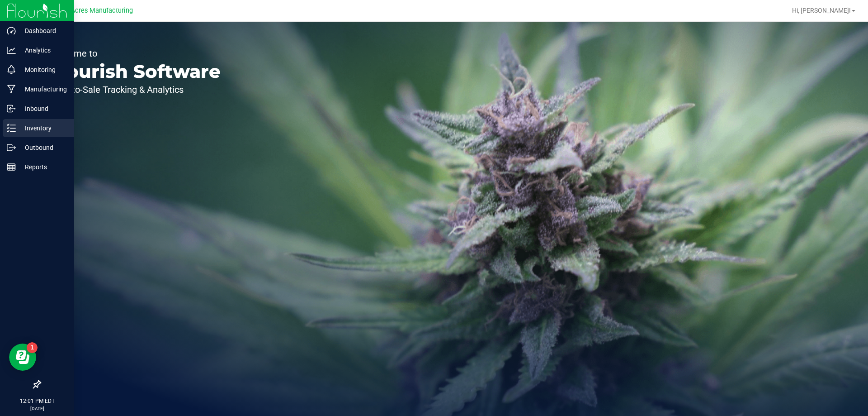  What do you see at coordinates (43, 147) in the screenshot?
I see `p: Outbound` at bounding box center [43, 147].